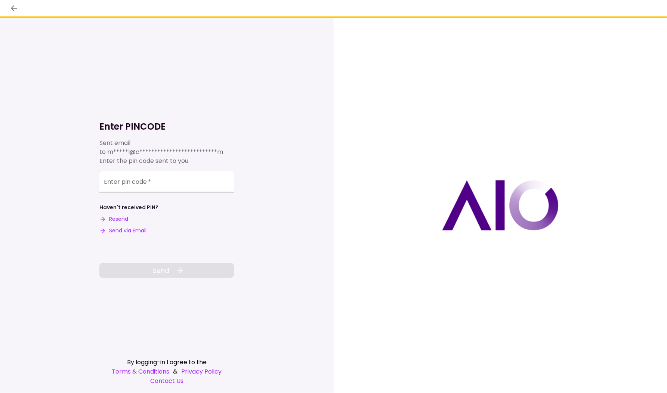  What do you see at coordinates (167, 381) in the screenshot?
I see `a: Contact Us` at bounding box center [167, 381].